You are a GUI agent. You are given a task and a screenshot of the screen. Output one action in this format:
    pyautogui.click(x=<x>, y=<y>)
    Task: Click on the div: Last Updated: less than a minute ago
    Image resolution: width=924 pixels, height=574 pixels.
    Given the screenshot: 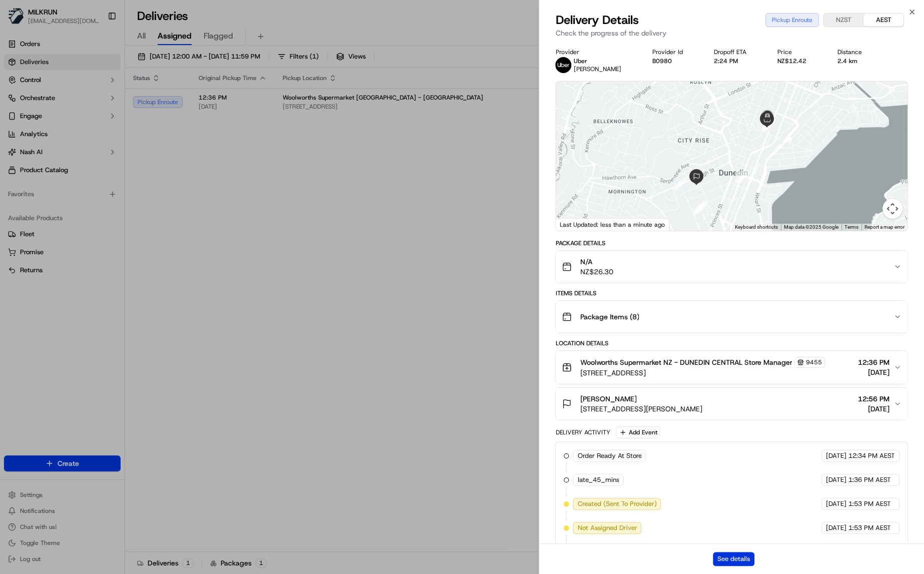 What is the action you would take?
    pyautogui.click(x=613, y=224)
    